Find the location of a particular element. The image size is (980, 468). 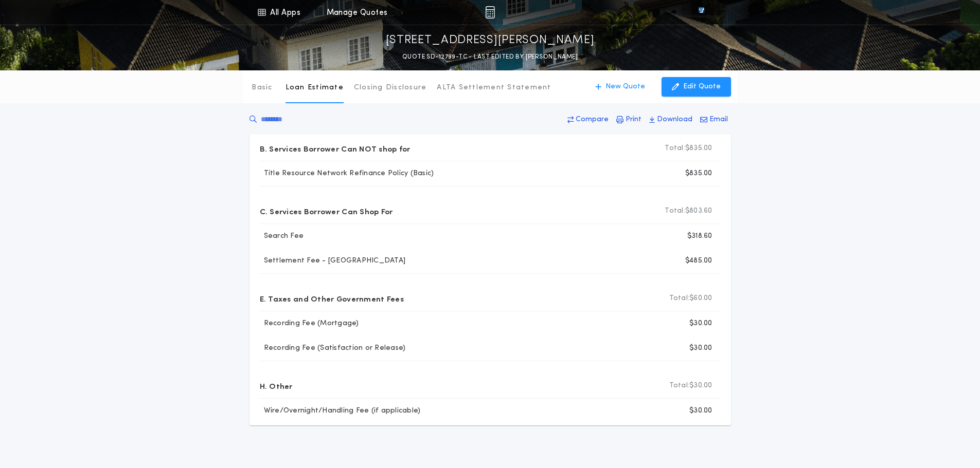

p: C. Services Borrower Can Shop For is located at coordinates (326, 211).